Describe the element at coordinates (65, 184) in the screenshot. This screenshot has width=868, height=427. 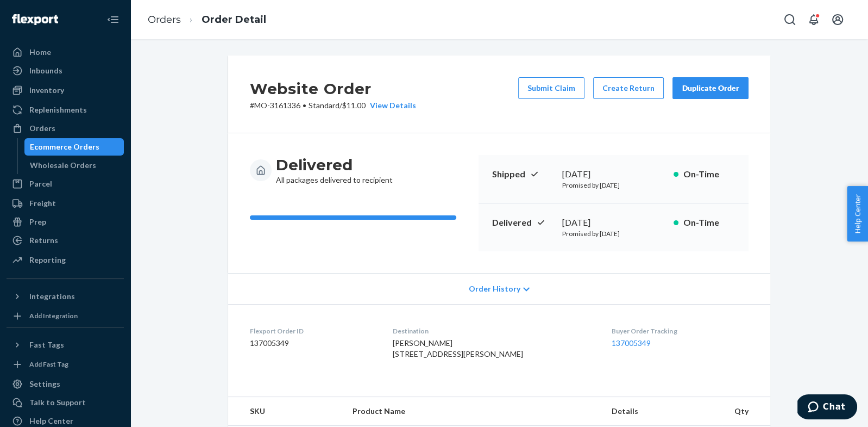
I see `a: Parcel` at that location.